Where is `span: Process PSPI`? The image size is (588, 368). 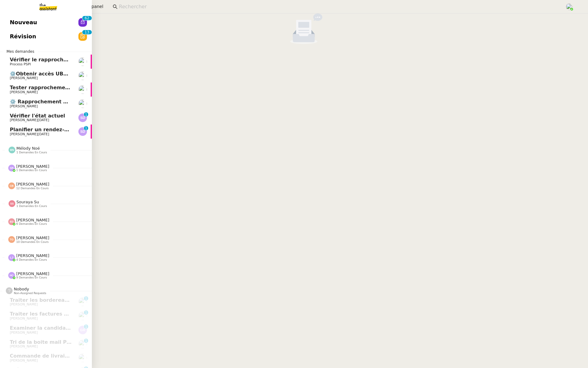
span: Process PSPI is located at coordinates (20, 64).